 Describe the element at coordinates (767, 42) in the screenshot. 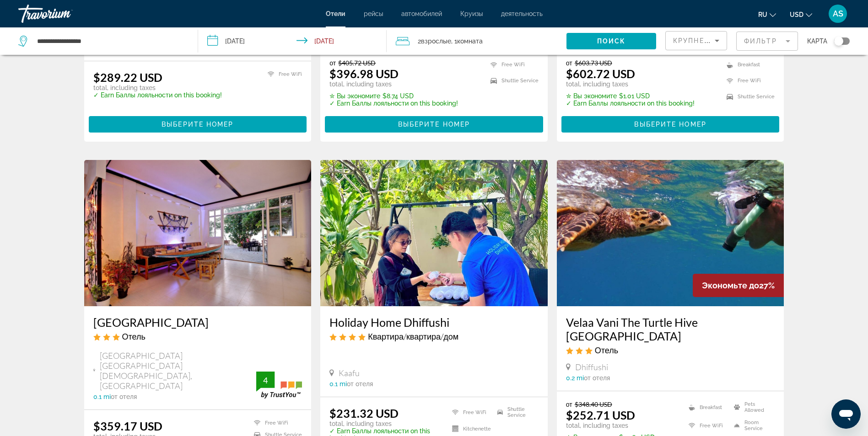

I see `button: Filter` at that location.